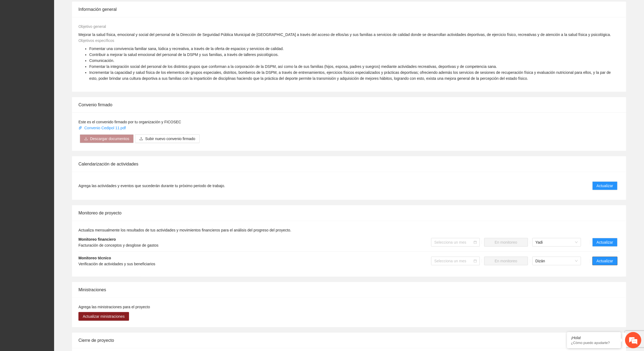 The image size is (644, 351). What do you see at coordinates (59, 31) in the screenshot?
I see `div: Chatee con nosotros ahora` at bounding box center [59, 31].